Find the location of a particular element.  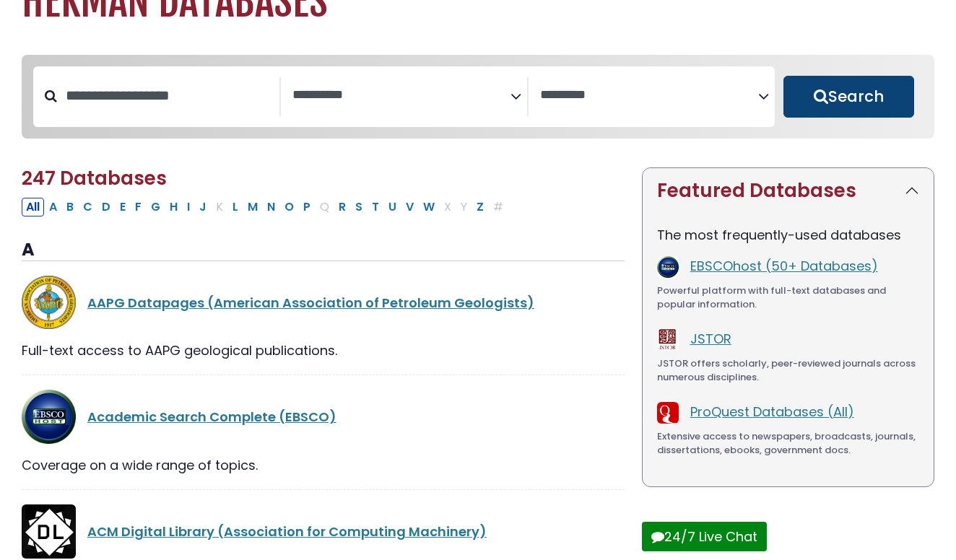

button: Filter Results P is located at coordinates (307, 207).